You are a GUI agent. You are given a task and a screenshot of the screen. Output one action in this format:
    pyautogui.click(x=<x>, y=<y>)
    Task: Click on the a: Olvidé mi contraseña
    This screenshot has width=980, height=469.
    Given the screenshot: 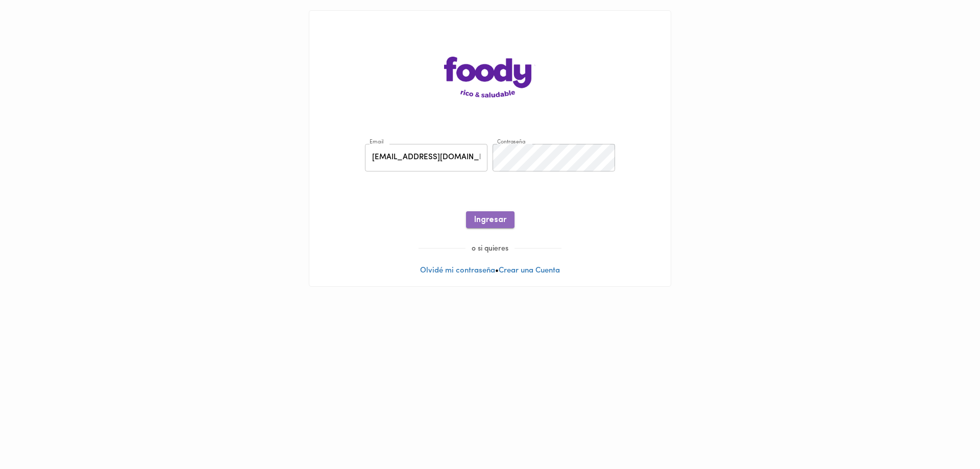 What is the action you would take?
    pyautogui.click(x=457, y=271)
    